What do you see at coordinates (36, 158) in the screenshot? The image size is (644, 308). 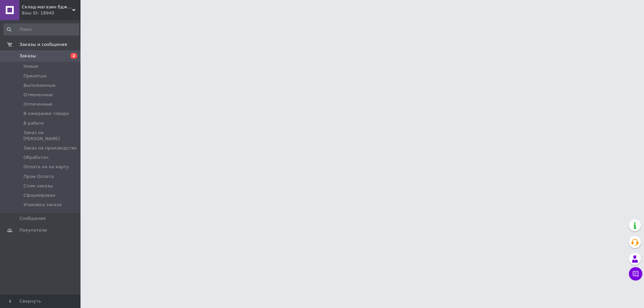 I see `span: Обработан` at bounding box center [36, 158].